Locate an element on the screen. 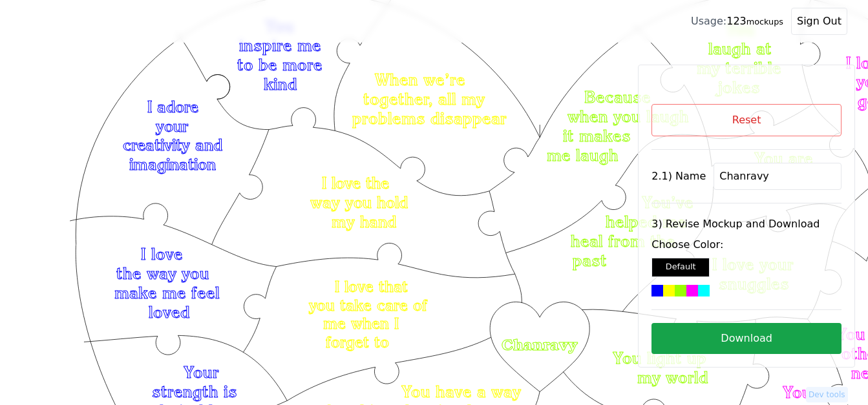 This screenshot has height=405, width=868. text: it makes is located at coordinates (597, 136).